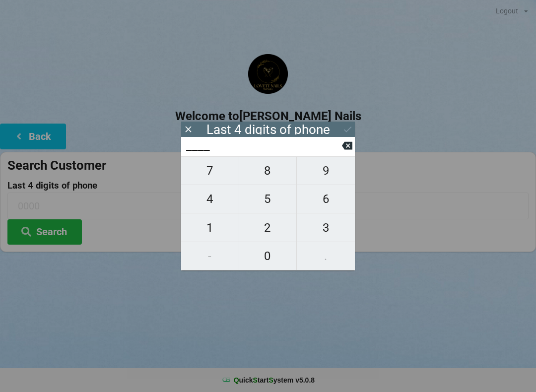  I want to click on button: 0, so click(268, 256).